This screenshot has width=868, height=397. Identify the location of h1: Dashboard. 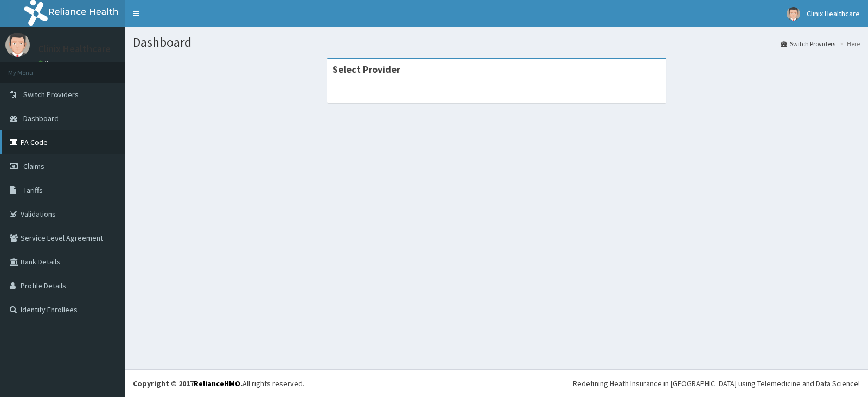
(497, 42).